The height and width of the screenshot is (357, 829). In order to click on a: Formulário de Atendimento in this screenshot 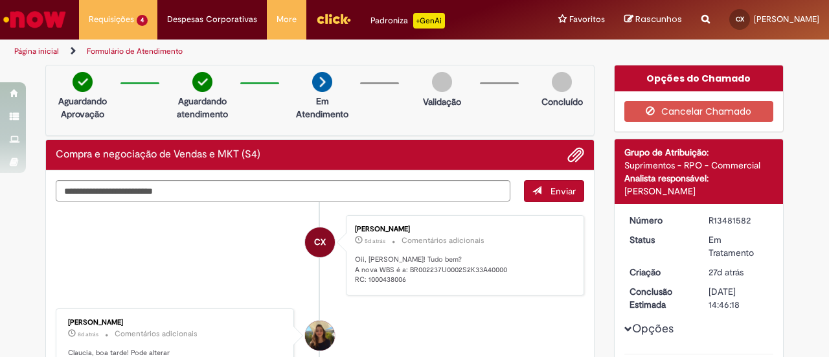, I will do `click(135, 51)`.